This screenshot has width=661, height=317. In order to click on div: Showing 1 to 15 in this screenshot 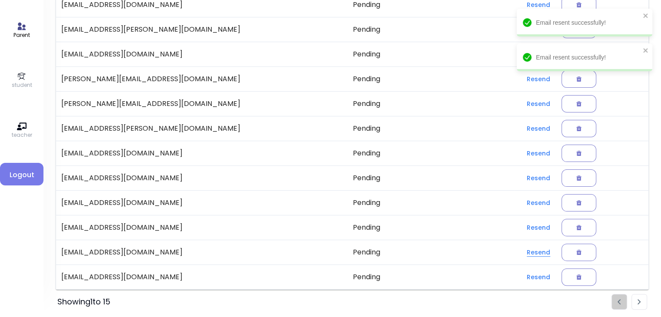, I will do `click(84, 302)`.